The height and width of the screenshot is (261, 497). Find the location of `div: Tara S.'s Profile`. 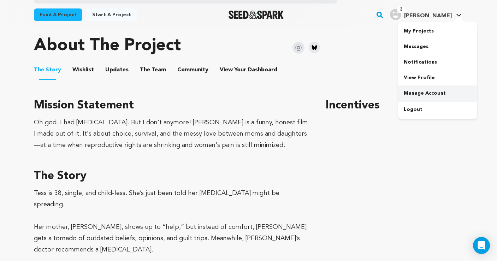

div: Tara S.'s Profile is located at coordinates (421, 14).